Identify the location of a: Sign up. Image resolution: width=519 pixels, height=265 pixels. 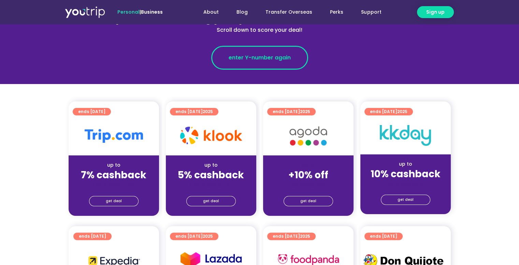
(436, 12).